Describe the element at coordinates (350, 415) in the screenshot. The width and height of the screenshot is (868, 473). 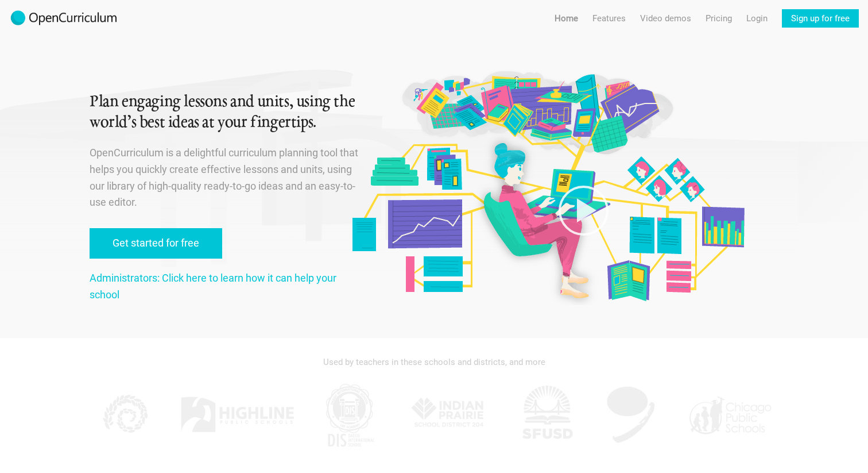
I see `img: DIS.jpg` at that location.